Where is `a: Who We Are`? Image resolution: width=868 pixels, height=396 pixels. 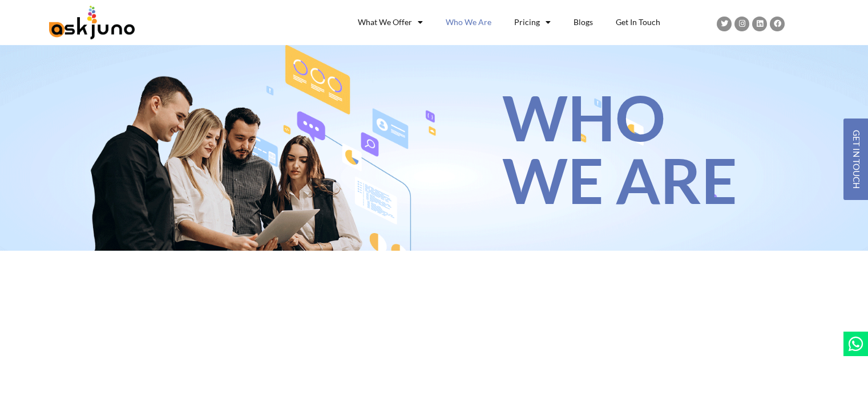
a: Who We Are is located at coordinates (468, 22).